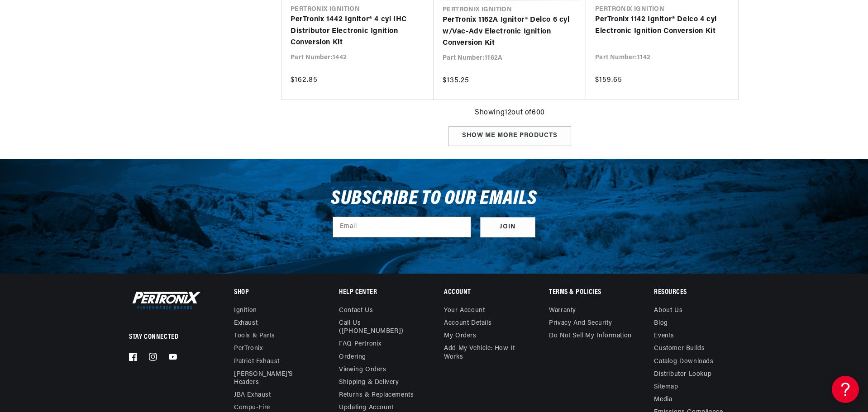 The image size is (868, 412). Describe the element at coordinates (434, 199) in the screenshot. I see `h3: Subscribe to our emails` at that location.